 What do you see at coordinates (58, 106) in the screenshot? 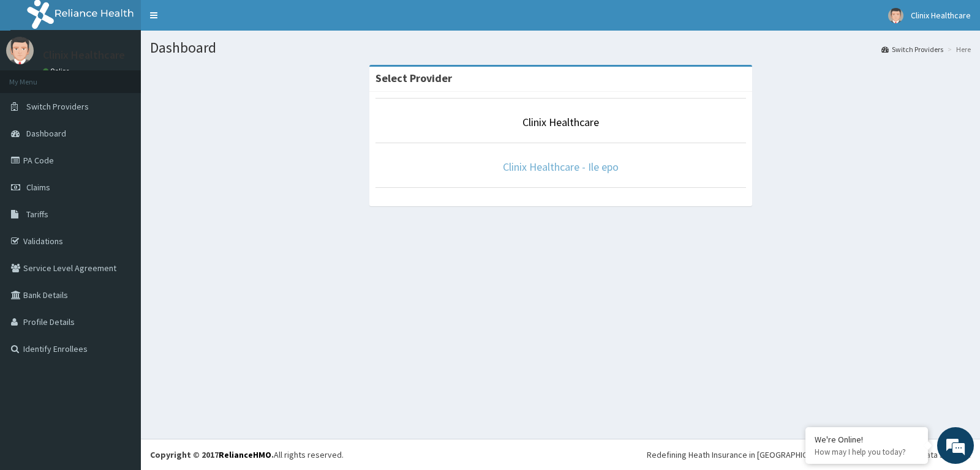
I see `span: Switch Providers` at bounding box center [58, 106].